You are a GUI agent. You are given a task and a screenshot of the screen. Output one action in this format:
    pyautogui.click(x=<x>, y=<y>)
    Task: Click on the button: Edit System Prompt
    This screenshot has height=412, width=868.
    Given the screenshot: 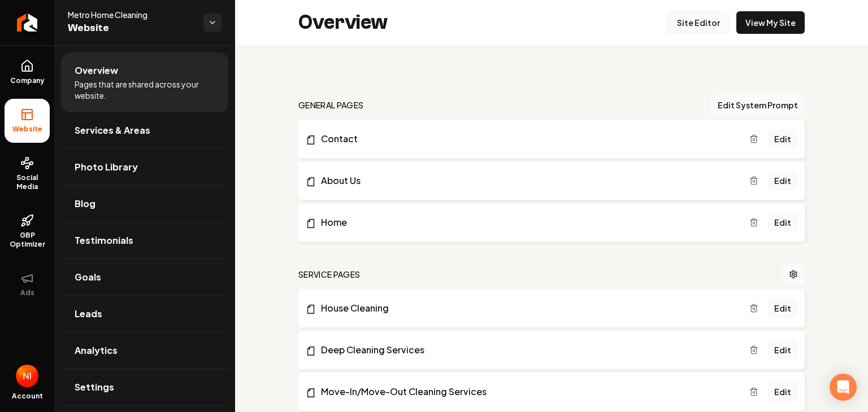 What is the action you would take?
    pyautogui.click(x=758, y=105)
    